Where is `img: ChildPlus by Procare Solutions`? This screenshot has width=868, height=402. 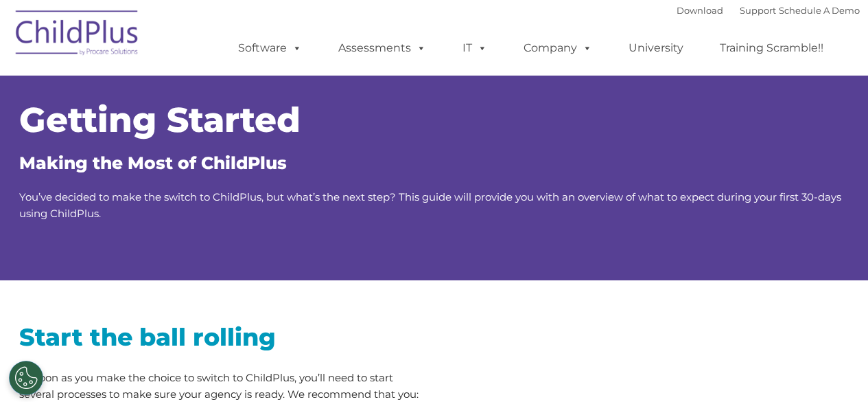 img: ChildPlus by Procare Solutions is located at coordinates (77, 35).